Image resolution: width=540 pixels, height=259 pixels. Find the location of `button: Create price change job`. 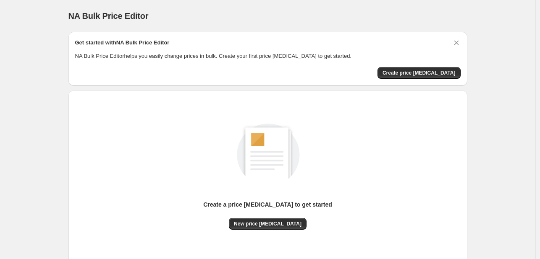

button: Create price change job is located at coordinates (419, 73).